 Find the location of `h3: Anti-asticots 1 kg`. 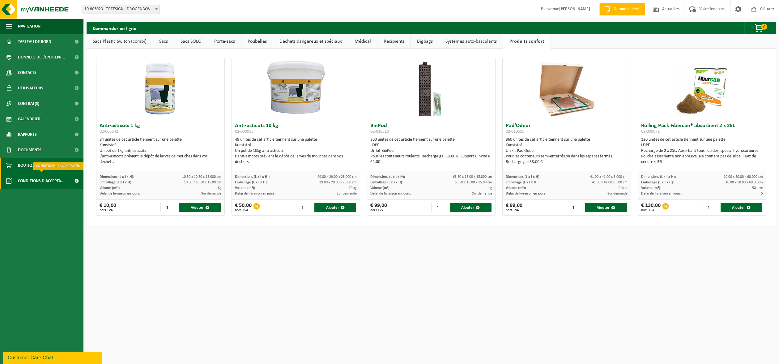

h3: Anti-asticots 1 kg is located at coordinates (160, 129).